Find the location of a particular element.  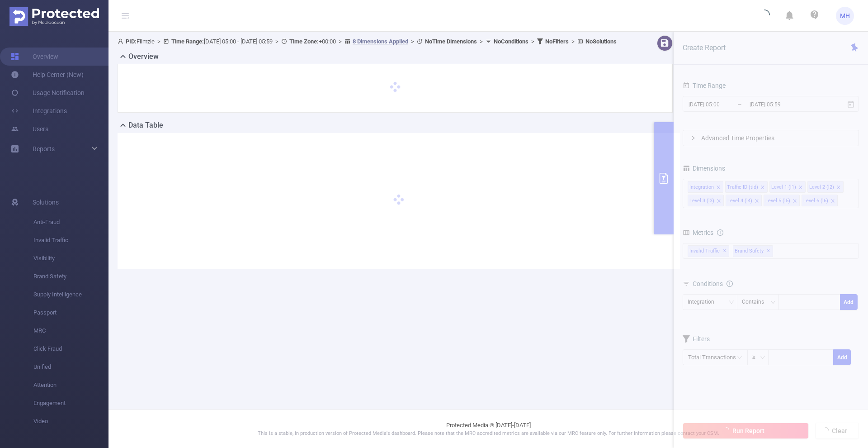

span: Visibility is located at coordinates (71, 258).